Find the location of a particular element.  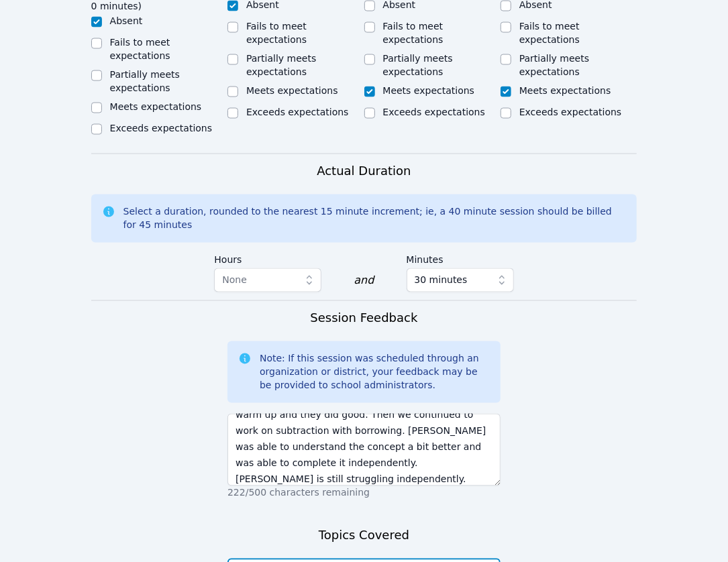

button: 30 minutes is located at coordinates (460, 281).